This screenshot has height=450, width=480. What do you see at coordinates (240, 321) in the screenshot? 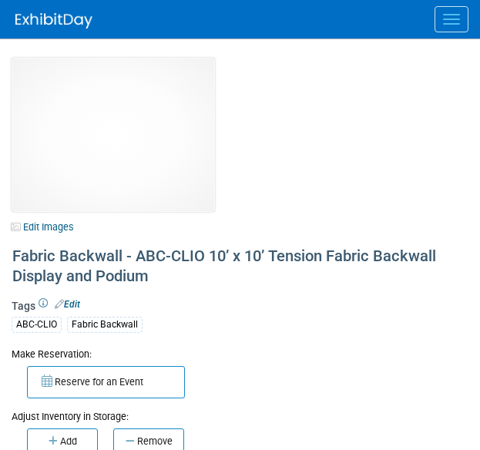
I see `div: Tags` at bounding box center [240, 321].